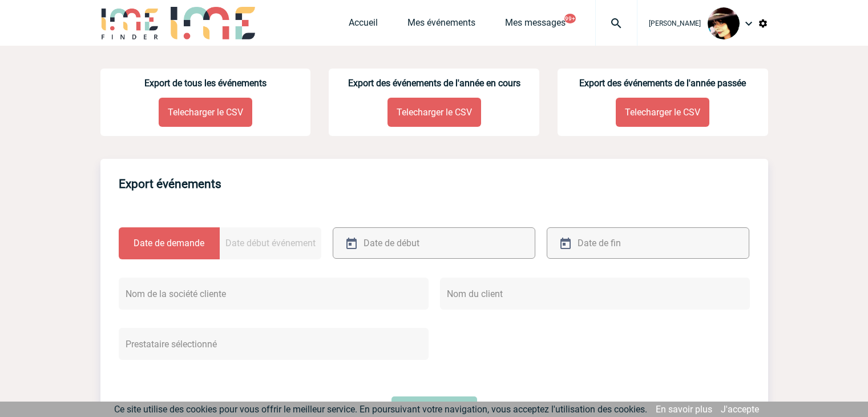  What do you see at coordinates (441, 25) in the screenshot?
I see `a: Mes événements` at bounding box center [441, 25].